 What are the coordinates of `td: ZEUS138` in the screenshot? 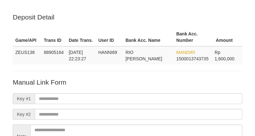 It's located at (27, 55).